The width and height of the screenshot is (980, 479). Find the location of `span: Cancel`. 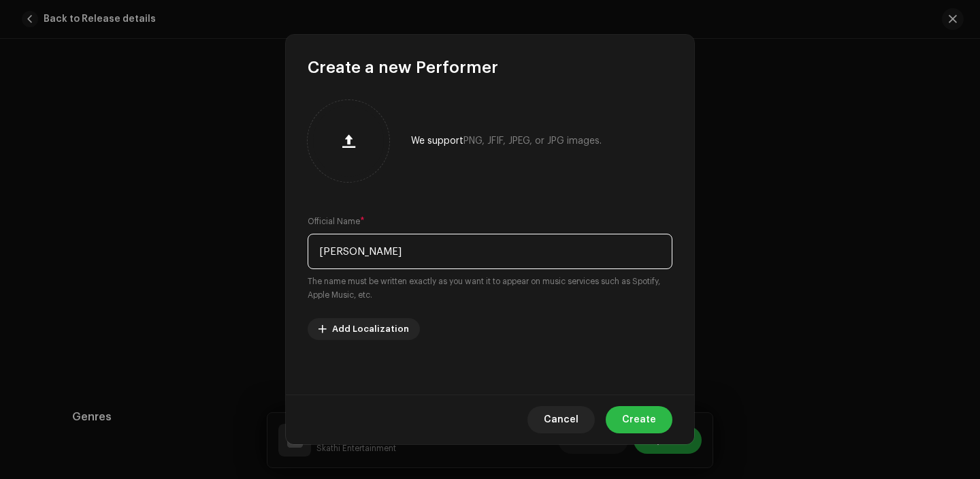

span: Cancel is located at coordinates (561, 419).